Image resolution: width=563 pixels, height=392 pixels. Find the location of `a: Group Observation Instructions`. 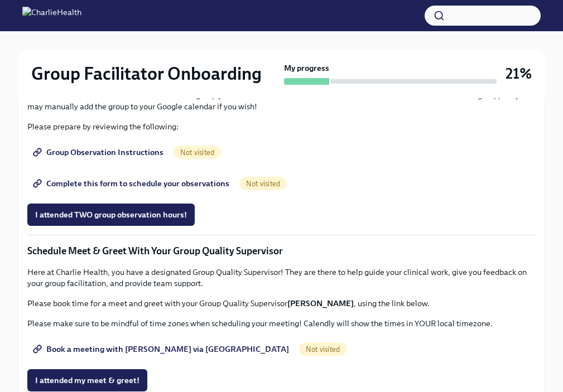

a: Group Observation Instructions is located at coordinates (99, 152).